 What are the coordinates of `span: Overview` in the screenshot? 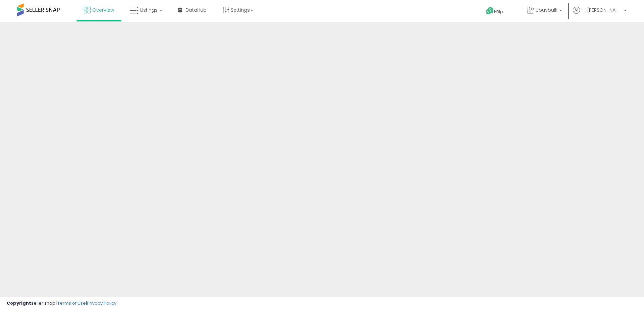 It's located at (103, 10).